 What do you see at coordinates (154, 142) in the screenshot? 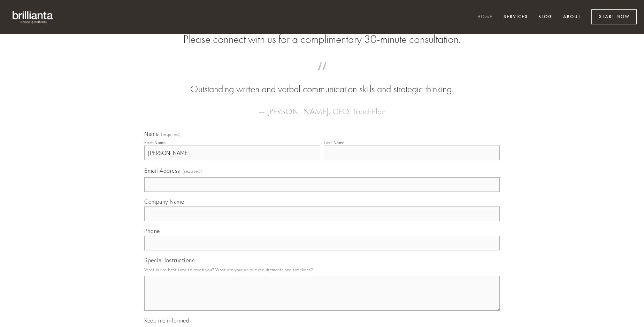
I see `div: First Name` at bounding box center [154, 142].